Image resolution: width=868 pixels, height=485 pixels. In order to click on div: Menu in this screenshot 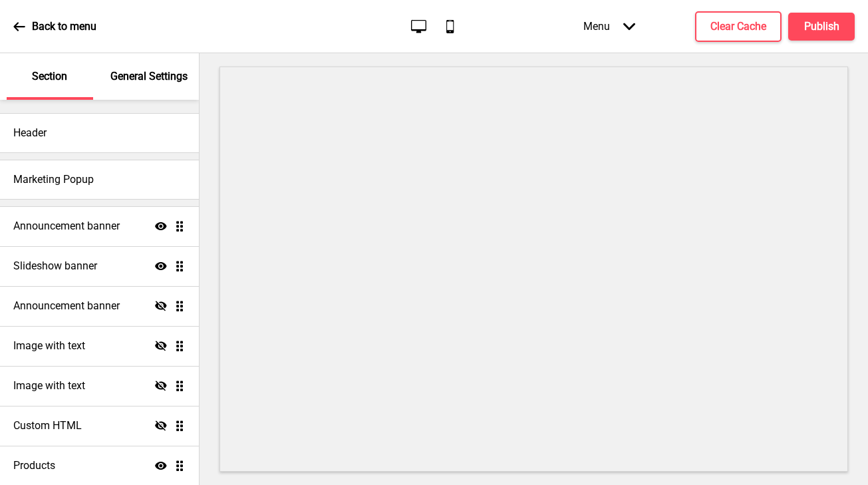, I will do `click(609, 26)`.